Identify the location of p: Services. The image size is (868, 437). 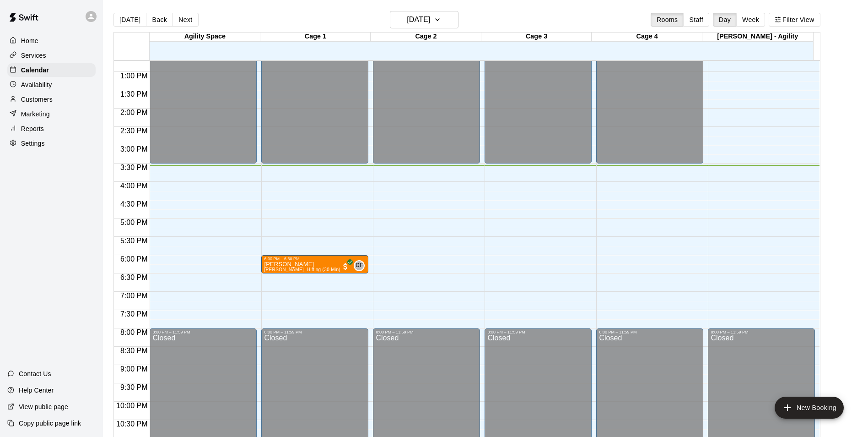
(33, 55).